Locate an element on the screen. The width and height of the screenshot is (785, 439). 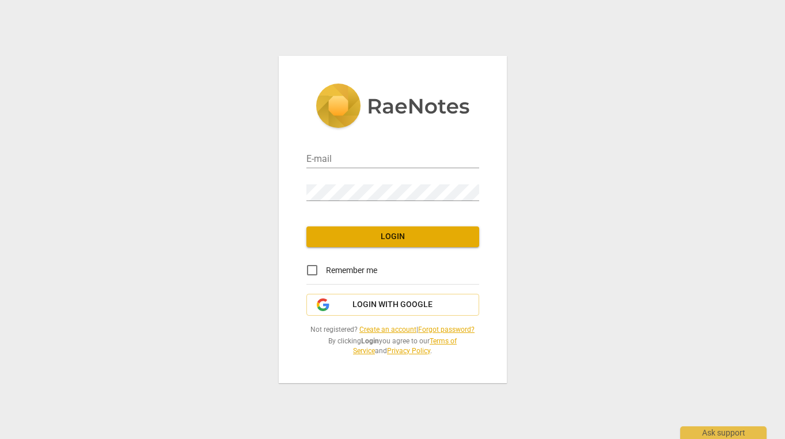
a: Forgot password? is located at coordinates (446, 329).